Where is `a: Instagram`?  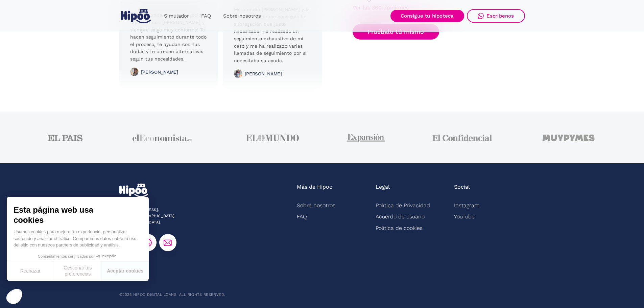 a: Instagram is located at coordinates (467, 205).